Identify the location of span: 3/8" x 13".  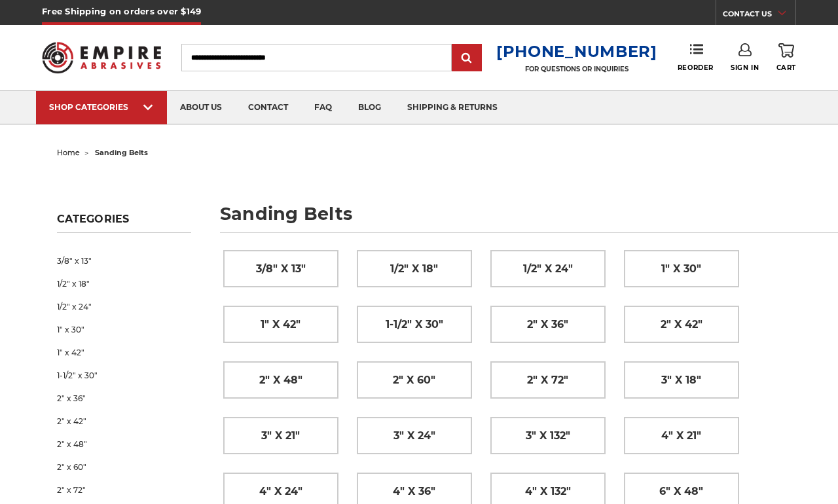
(281, 269).